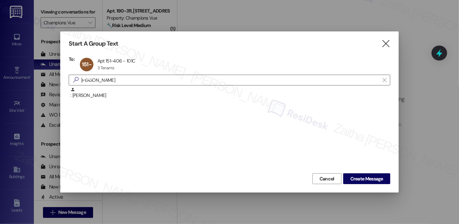 This screenshot has width=459, height=224. I want to click on h3: Start A Group Text, so click(93, 44).